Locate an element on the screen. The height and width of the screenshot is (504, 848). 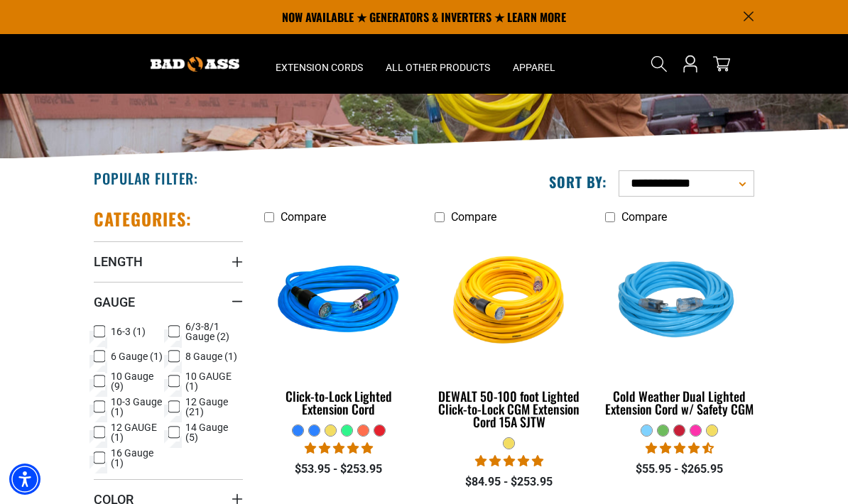
h2: Popular Filter: is located at coordinates (145, 178).